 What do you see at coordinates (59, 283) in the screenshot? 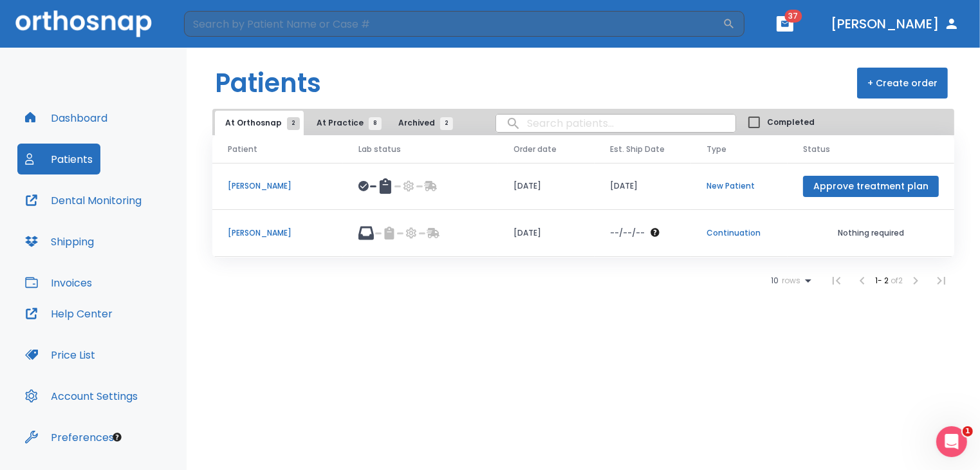
I see `a: Invoices` at bounding box center [59, 283].